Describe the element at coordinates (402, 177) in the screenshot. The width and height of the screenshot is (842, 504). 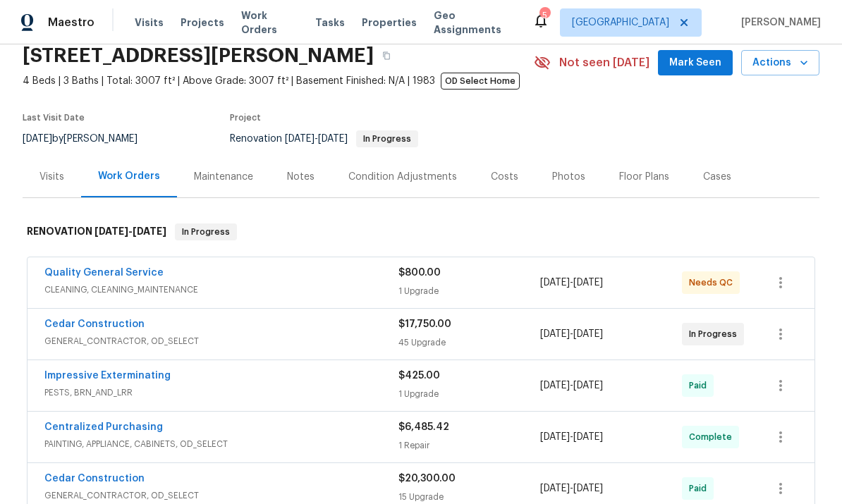
I see `div: Condition Adjustments` at that location.